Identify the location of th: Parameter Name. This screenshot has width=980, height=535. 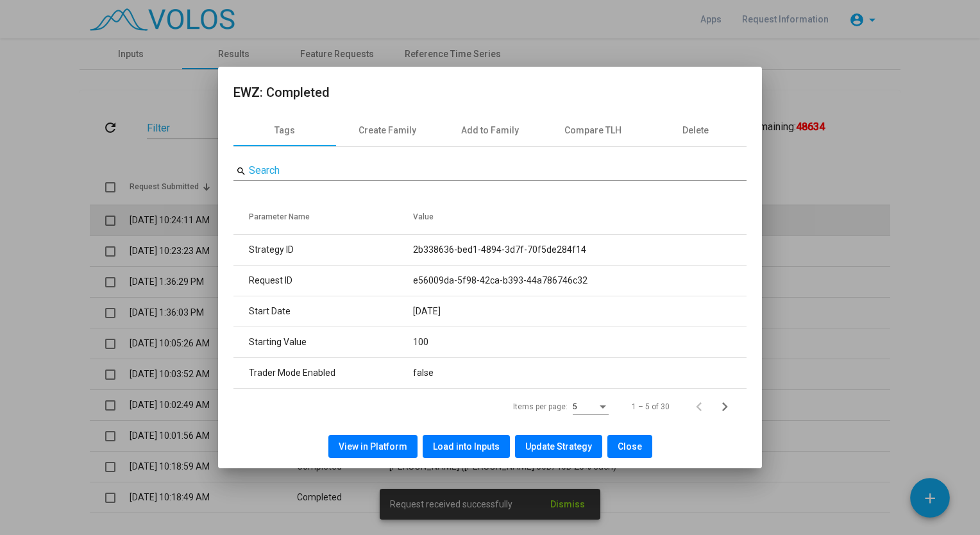
(324, 217).